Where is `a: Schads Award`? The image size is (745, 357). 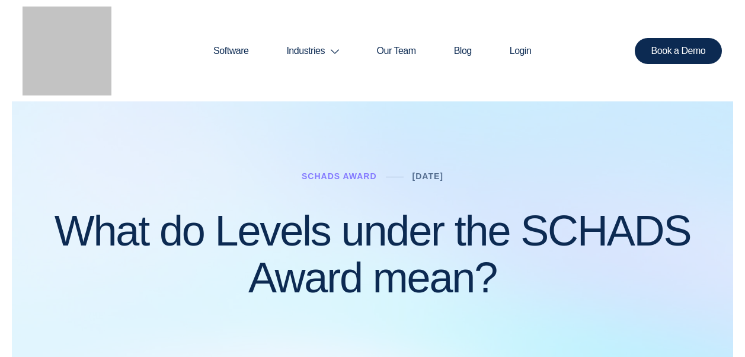
a: Schads Award is located at coordinates (339, 176).